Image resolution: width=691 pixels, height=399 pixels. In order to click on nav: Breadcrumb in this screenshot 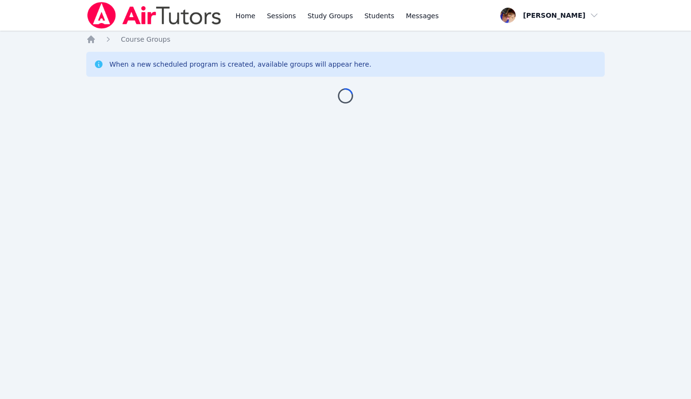, I will do `click(346, 39)`.